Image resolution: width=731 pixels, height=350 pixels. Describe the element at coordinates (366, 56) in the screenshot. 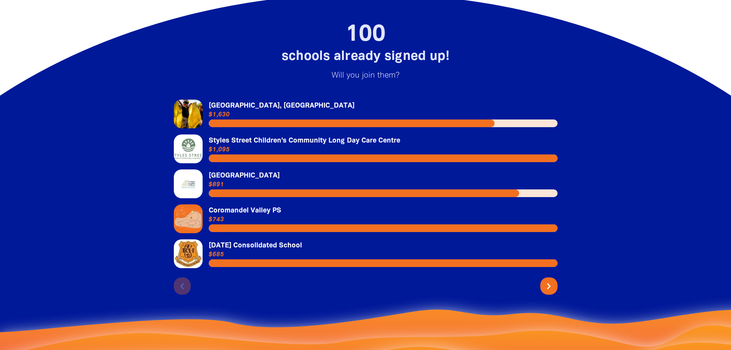

I see `span: schools already signed up!` at that location.